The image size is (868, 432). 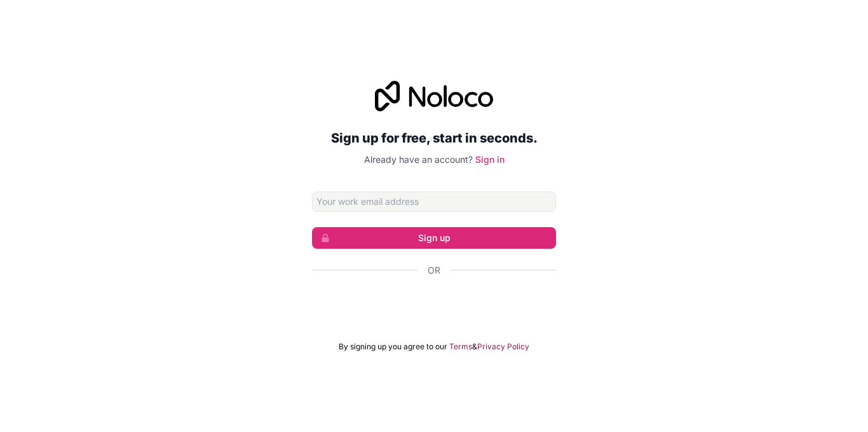 I want to click on span: Already have an account?, so click(x=418, y=159).